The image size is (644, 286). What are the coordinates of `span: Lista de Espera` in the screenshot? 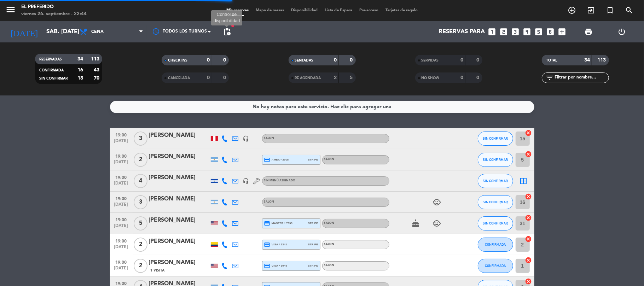 It's located at (338, 10).